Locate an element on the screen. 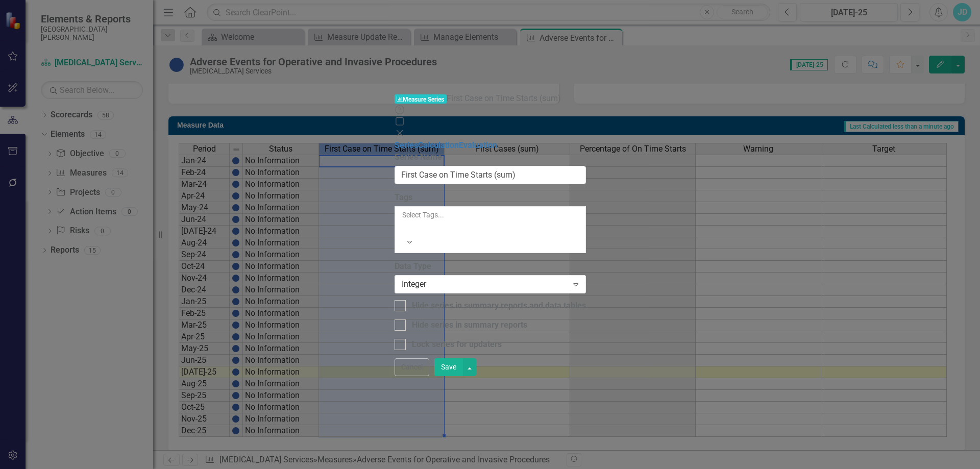  button: Save is located at coordinates (448, 367).